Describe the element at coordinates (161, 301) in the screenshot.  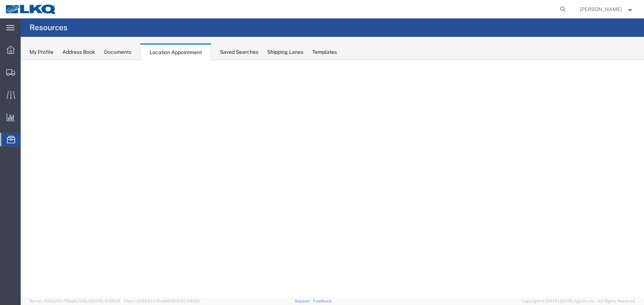
I see `span: Client: 2025.21.0-f0c8481` at that location.